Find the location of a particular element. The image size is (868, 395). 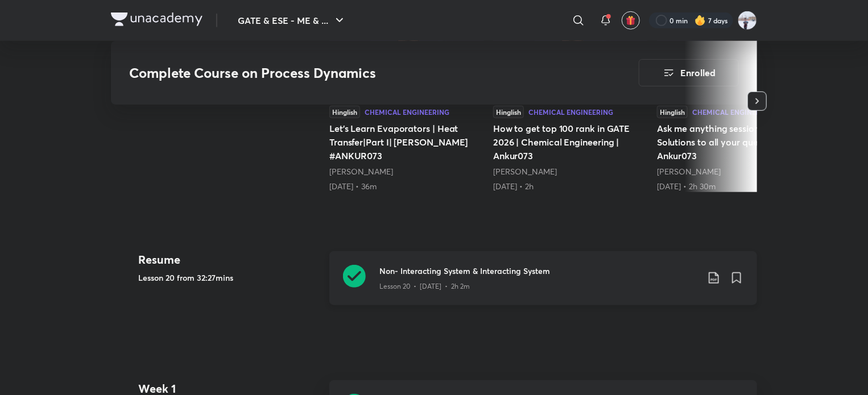

h3: Non- Interacting System & Interacting System is located at coordinates (539, 270).